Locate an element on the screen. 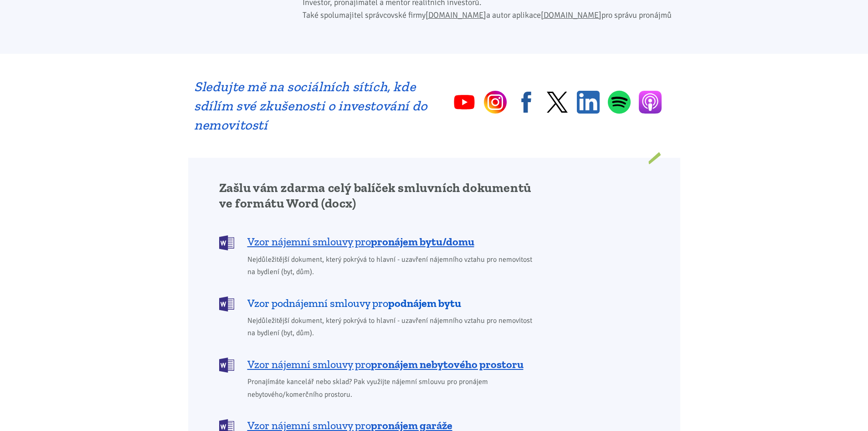 Image resolution: width=868 pixels, height=431 pixels. h2: Sledujte mě na sociálních sítích, kde sdílím své zkušenosti o investování do nemovitostí is located at coordinates (311, 106).